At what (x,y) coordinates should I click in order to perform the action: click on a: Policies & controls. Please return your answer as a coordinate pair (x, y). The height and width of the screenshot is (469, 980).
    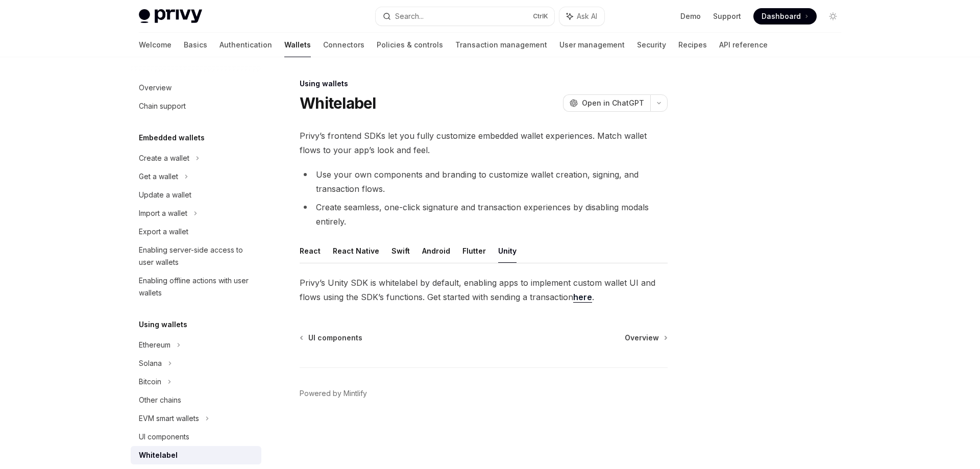
    Looking at the image, I should click on (410, 45).